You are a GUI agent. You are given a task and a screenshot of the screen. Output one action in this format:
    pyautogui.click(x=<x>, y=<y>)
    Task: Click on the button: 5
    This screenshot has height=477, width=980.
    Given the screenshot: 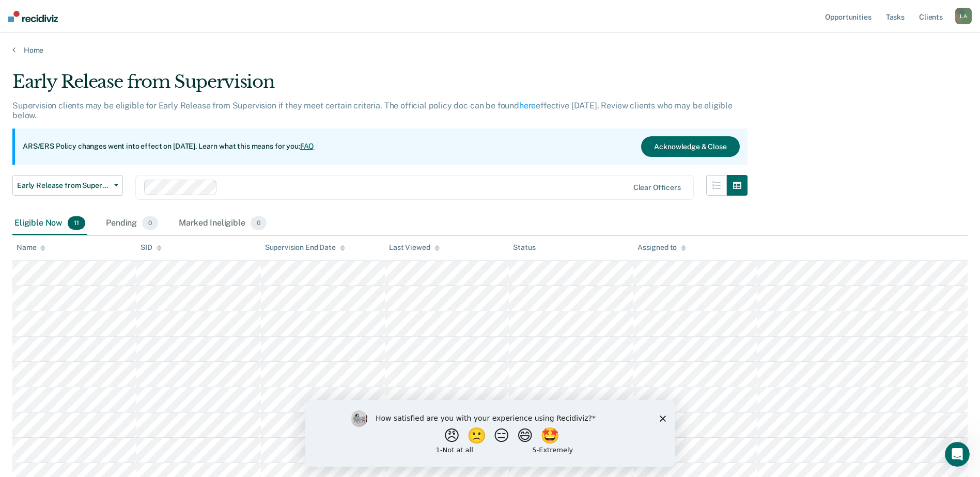 What is the action you would take?
    pyautogui.click(x=246, y=35)
    